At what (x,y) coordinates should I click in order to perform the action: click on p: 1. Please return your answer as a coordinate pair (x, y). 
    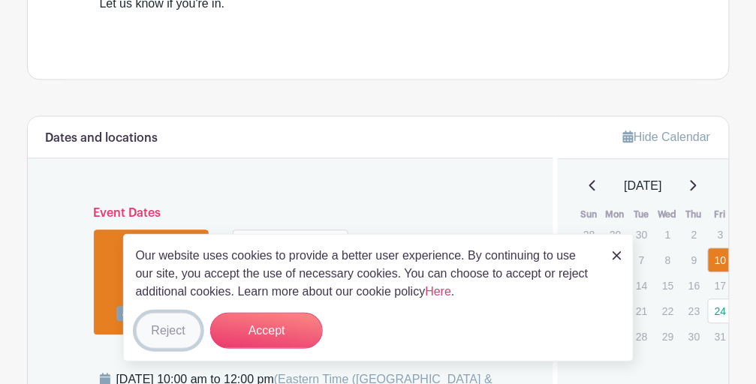
    Looking at the image, I should click on (667, 234).